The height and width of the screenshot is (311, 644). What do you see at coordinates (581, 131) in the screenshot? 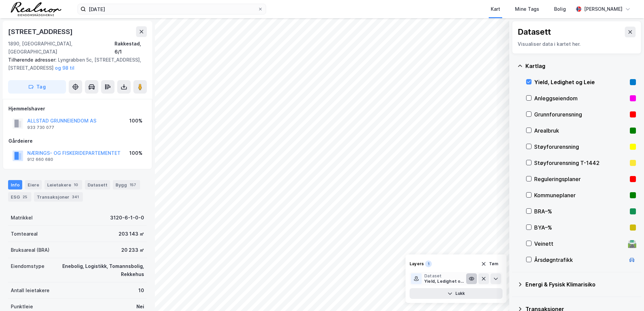
I see `div: Arealbruk` at bounding box center [581, 131].